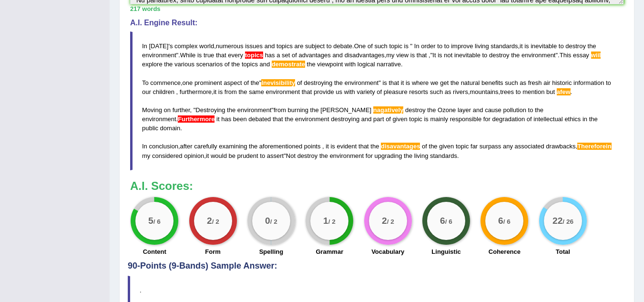  What do you see at coordinates (188, 83) in the screenshot?
I see `span: one` at bounding box center [188, 83].